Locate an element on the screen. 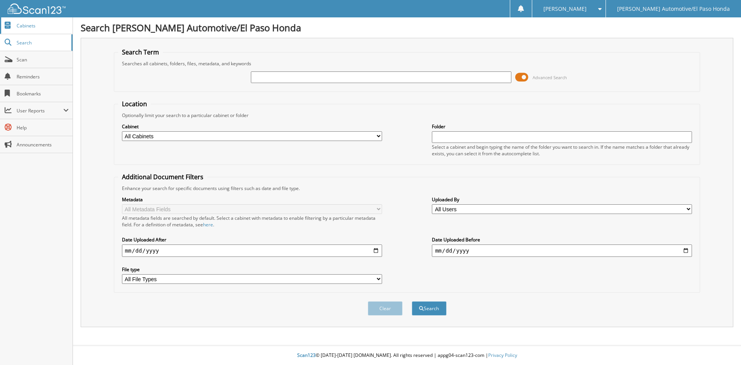 The width and height of the screenshot is (741, 365). span: Cabinets is located at coordinates (42, 25).